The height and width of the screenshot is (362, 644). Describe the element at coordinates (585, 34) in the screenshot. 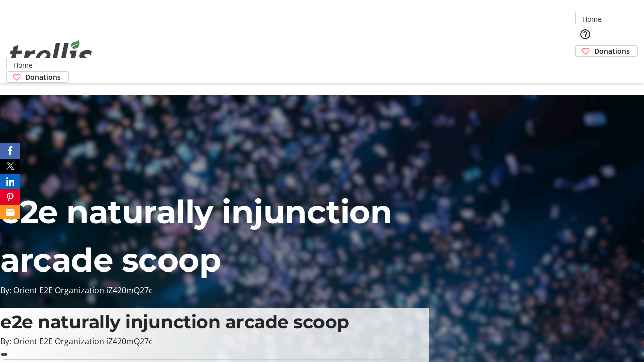

I see `button: Help` at that location.